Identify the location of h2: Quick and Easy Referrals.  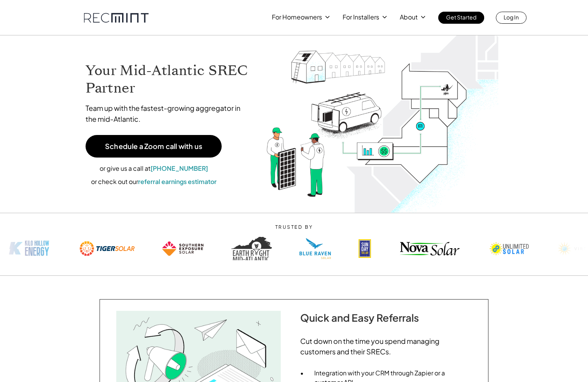
(386, 317).